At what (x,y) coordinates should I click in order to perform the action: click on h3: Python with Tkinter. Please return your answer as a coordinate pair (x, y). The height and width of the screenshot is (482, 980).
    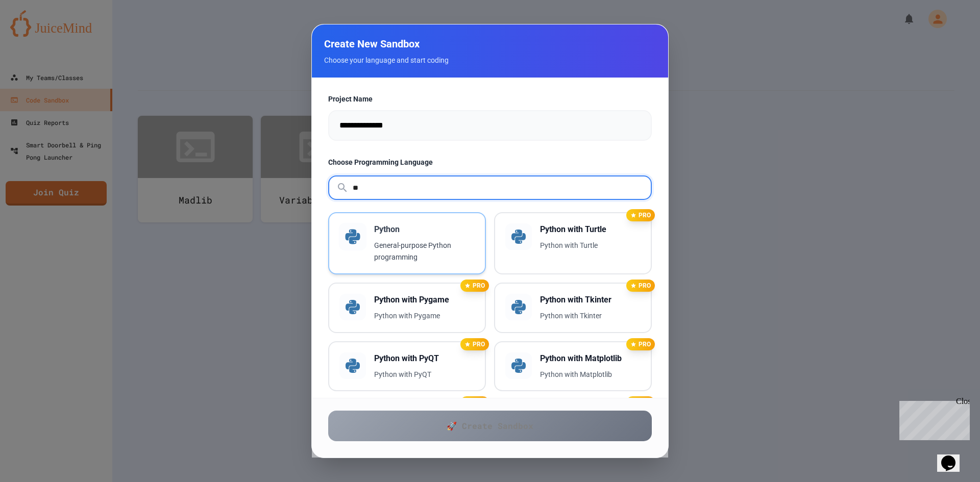
    Looking at the image, I should click on (590, 300).